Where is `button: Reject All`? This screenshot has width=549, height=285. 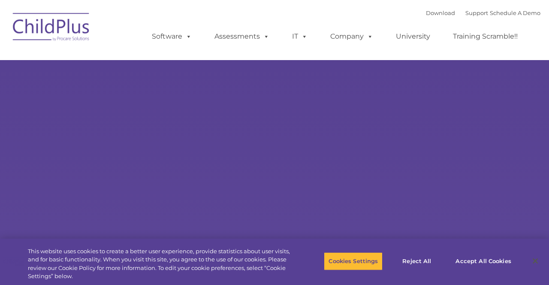
button: Reject All is located at coordinates (416, 261).